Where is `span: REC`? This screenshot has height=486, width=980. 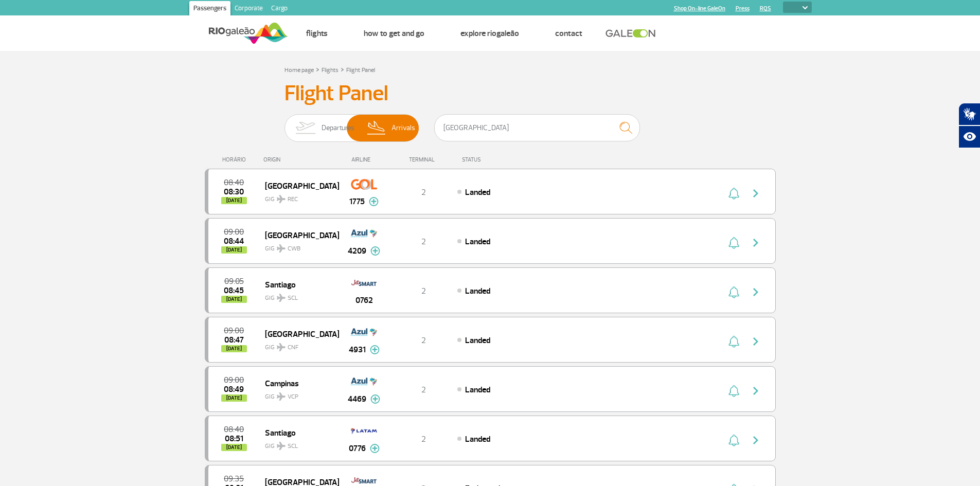 span: REC is located at coordinates (293, 199).